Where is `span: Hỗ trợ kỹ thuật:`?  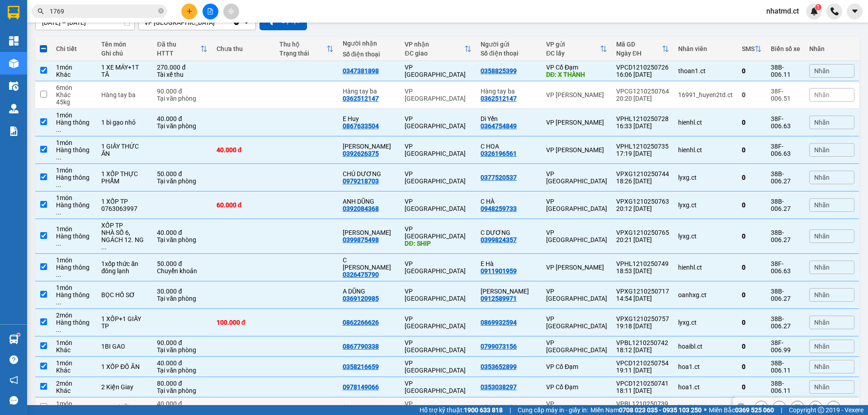
span: Hỗ trợ kỹ thuật: is located at coordinates (461, 410).